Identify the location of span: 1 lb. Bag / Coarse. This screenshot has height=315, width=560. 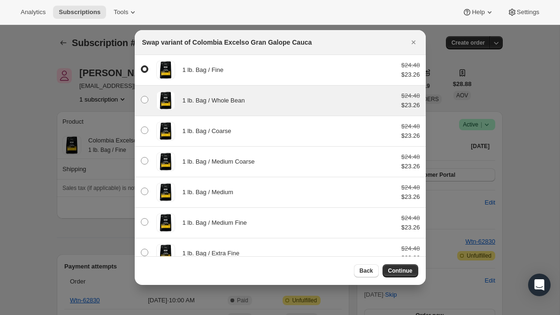
(207, 131).